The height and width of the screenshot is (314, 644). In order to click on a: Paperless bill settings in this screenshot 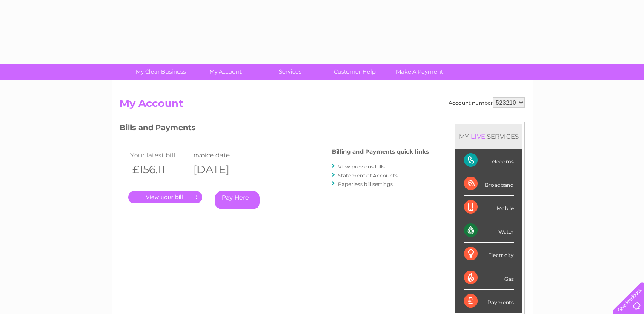, I will do `click(365, 184)`.